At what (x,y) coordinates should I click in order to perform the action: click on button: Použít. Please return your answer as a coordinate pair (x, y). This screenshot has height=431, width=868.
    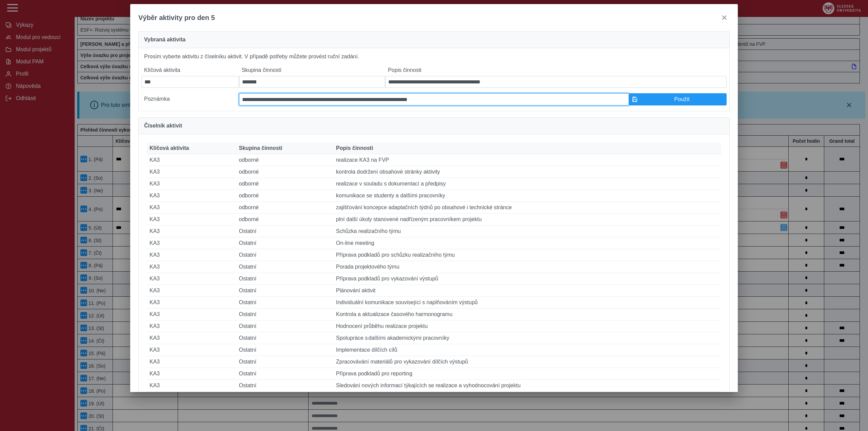
    Looking at the image, I should click on (678, 99).